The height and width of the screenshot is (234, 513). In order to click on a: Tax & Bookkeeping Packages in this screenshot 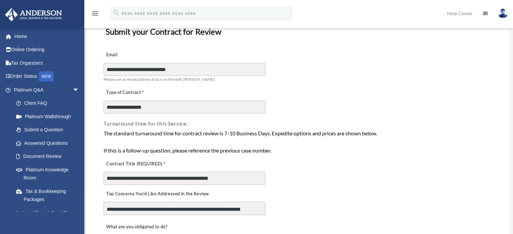, I will do `click(49, 195)`.